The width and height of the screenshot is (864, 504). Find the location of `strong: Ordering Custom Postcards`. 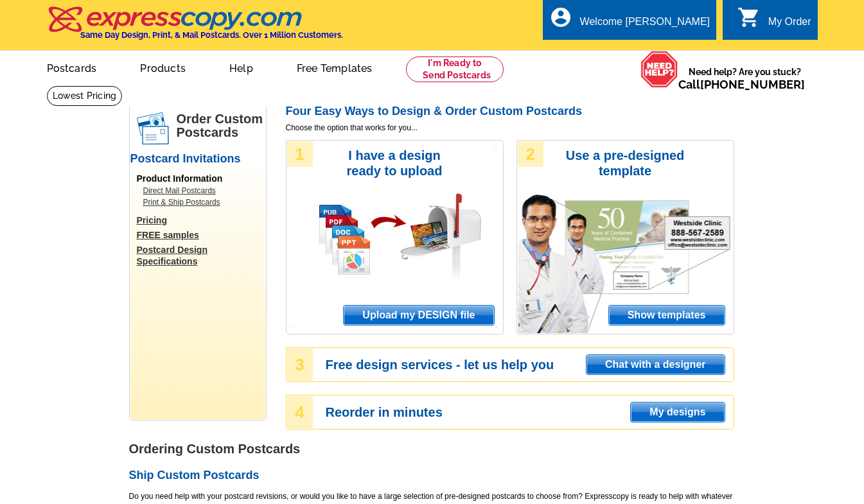

strong: Ordering Custom Postcards is located at coordinates (215, 449).